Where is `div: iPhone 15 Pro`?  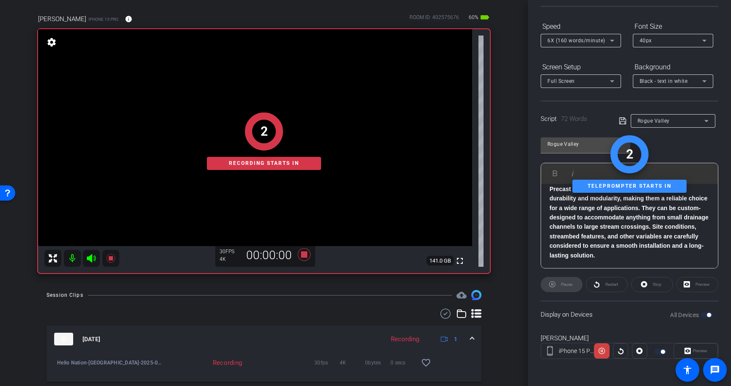 div: iPhone 15 Pro is located at coordinates (576, 351).